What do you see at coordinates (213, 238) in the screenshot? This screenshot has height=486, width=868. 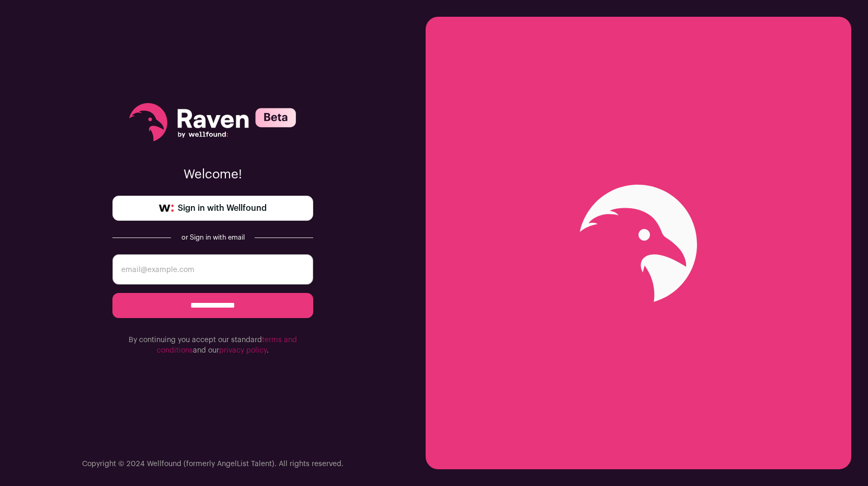 I see `div: or Sign in with email` at bounding box center [213, 238].